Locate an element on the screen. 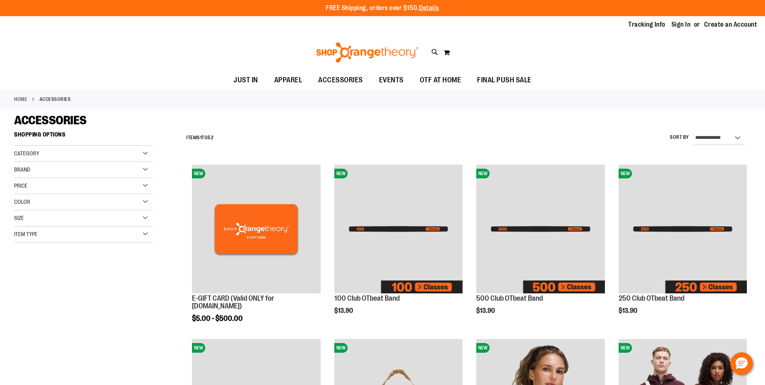 The height and width of the screenshot is (385, 765). a: 500 Club OTbeat Band is located at coordinates (509, 298).